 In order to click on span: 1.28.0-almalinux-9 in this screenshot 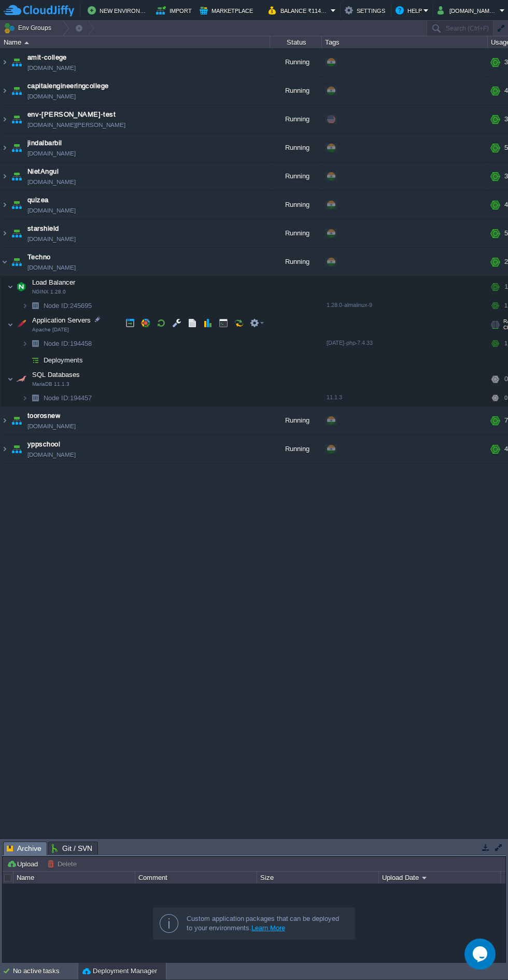, I will do `click(349, 305)`.